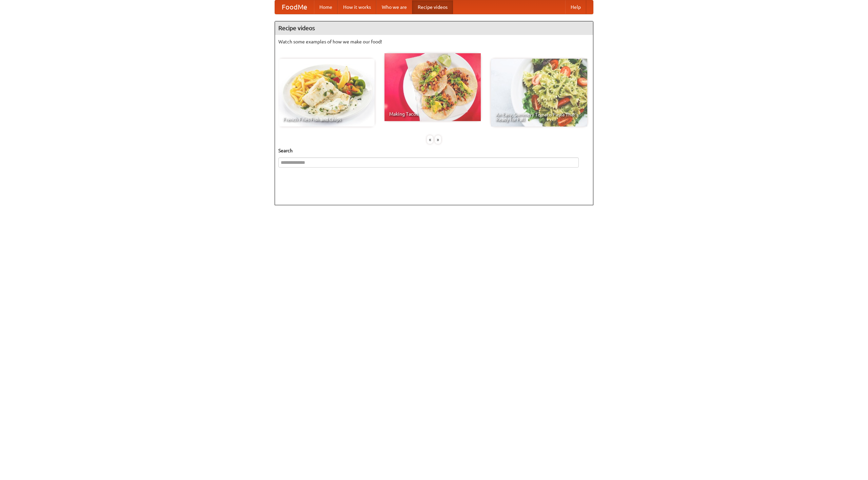 The width and height of the screenshot is (868, 480). What do you see at coordinates (434, 28) in the screenshot?
I see `h4: Recipe videos` at bounding box center [434, 28].